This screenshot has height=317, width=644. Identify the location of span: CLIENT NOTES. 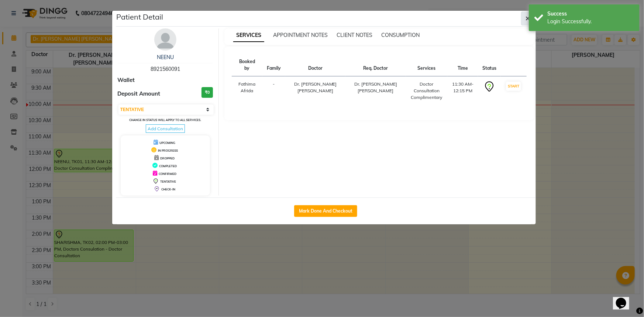
(354, 35).